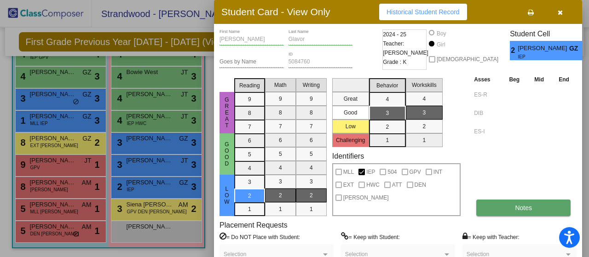  Describe the element at coordinates (523, 208) in the screenshot. I see `span: Notes` at that location.